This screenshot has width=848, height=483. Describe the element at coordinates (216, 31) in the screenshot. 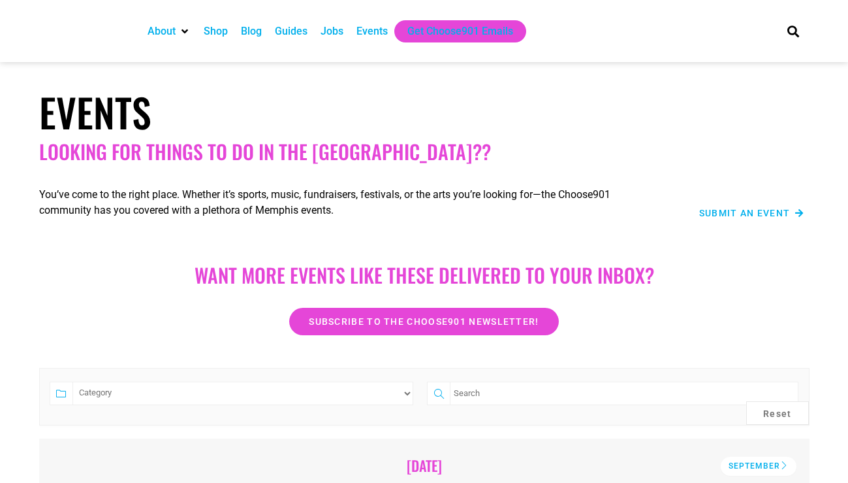

I see `div: Shop` at that location.